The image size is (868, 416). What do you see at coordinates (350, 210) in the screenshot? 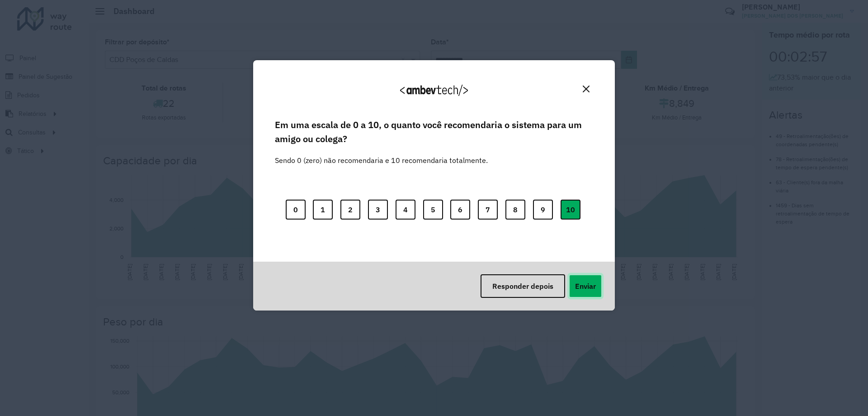
I see `button: 2` at bounding box center [350, 210].